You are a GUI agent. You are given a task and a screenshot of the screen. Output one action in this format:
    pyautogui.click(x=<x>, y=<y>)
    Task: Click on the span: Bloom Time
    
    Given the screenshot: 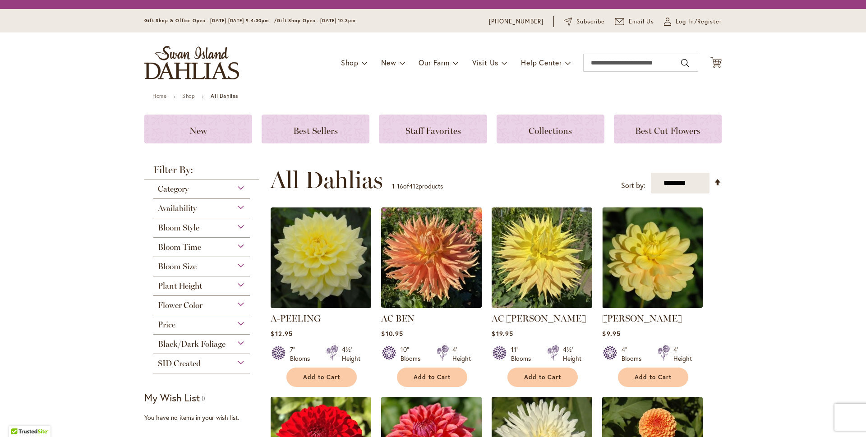 What is the action you would take?
    pyautogui.click(x=179, y=247)
    